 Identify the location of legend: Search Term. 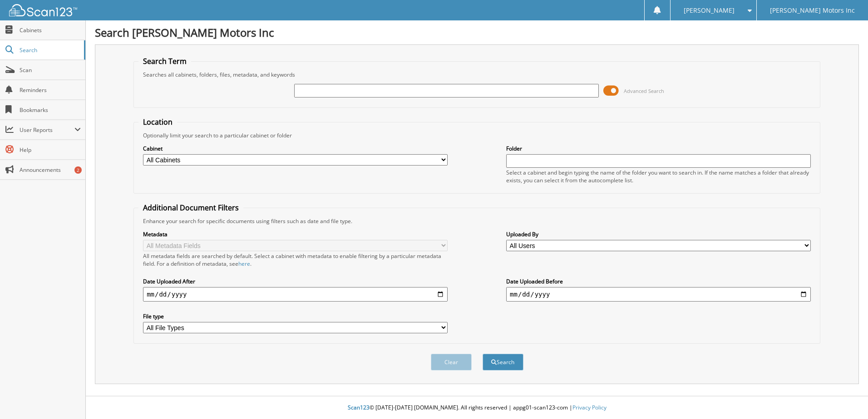
(164, 61).